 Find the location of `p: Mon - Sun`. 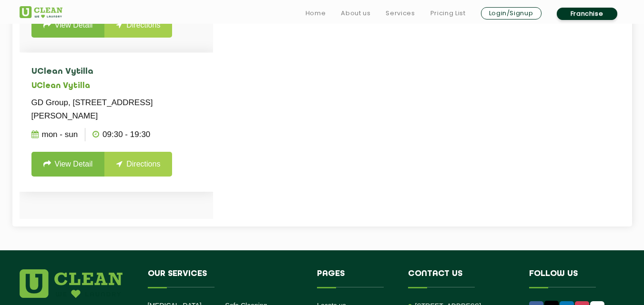

p: Mon - Sun is located at coordinates (55, 135).